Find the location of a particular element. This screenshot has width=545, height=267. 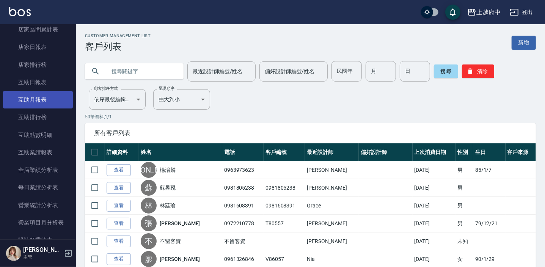

a: 互助業績報表 is located at coordinates (38, 152).